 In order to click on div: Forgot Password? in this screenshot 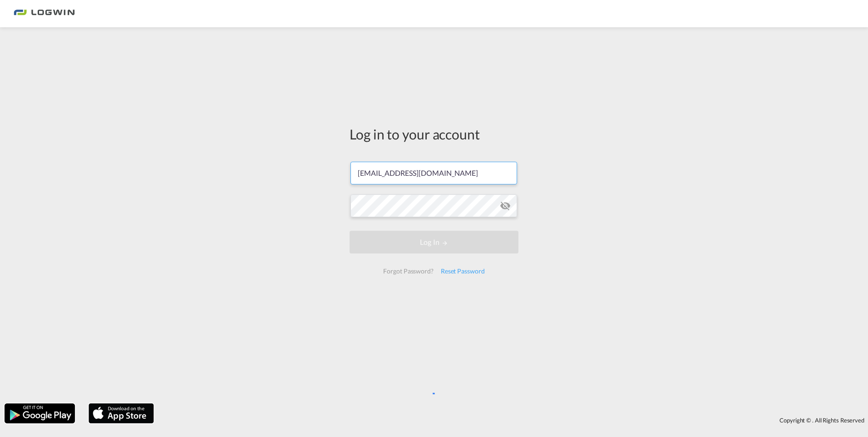, I will do `click(408, 271)`.